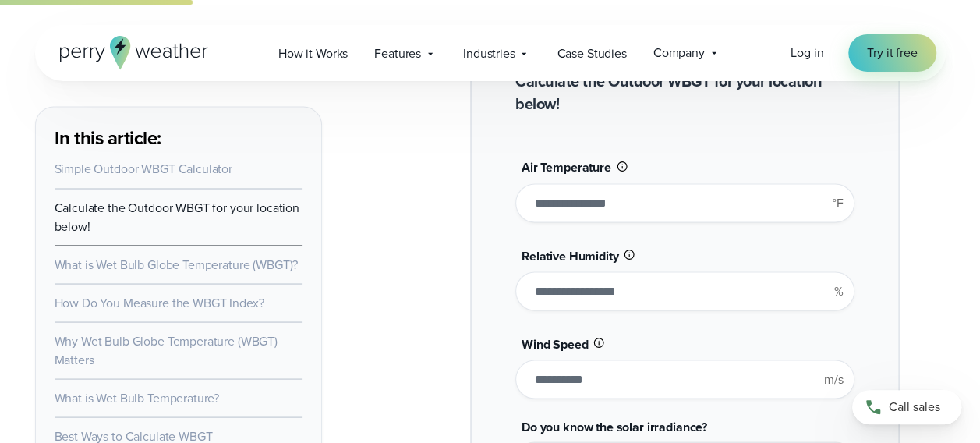 The width and height of the screenshot is (980, 443). I want to click on a: How it Works, so click(312, 53).